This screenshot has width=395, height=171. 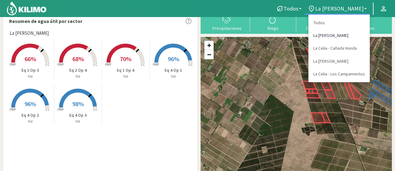 What do you see at coordinates (339, 48) in the screenshot?
I see `a: La Celia - Cañada Honda` at bounding box center [339, 48].